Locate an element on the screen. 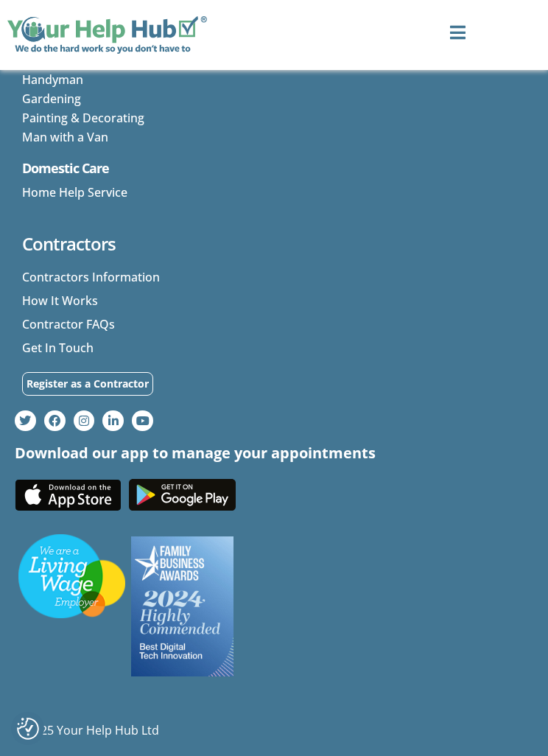  a: Painting & Decorating is located at coordinates (83, 118).